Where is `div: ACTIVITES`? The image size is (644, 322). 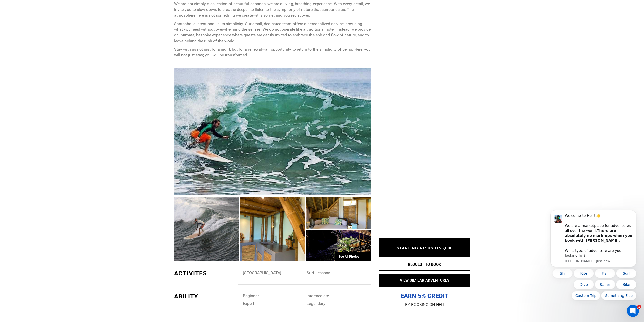
div: ACTIVITES is located at coordinates (204, 273).